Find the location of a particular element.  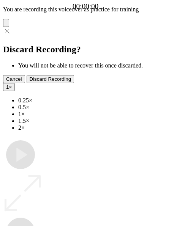

a: 00:00:00 is located at coordinates (85, 6).